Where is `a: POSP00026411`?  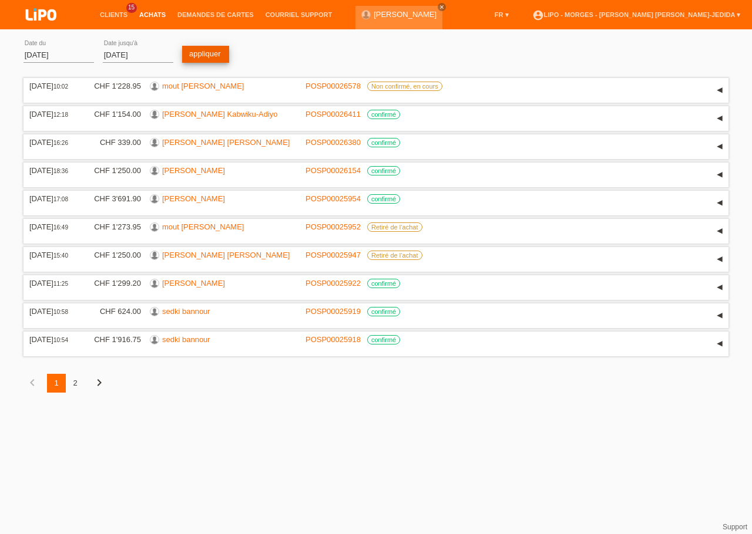 a: POSP00026411 is located at coordinates (333, 114).